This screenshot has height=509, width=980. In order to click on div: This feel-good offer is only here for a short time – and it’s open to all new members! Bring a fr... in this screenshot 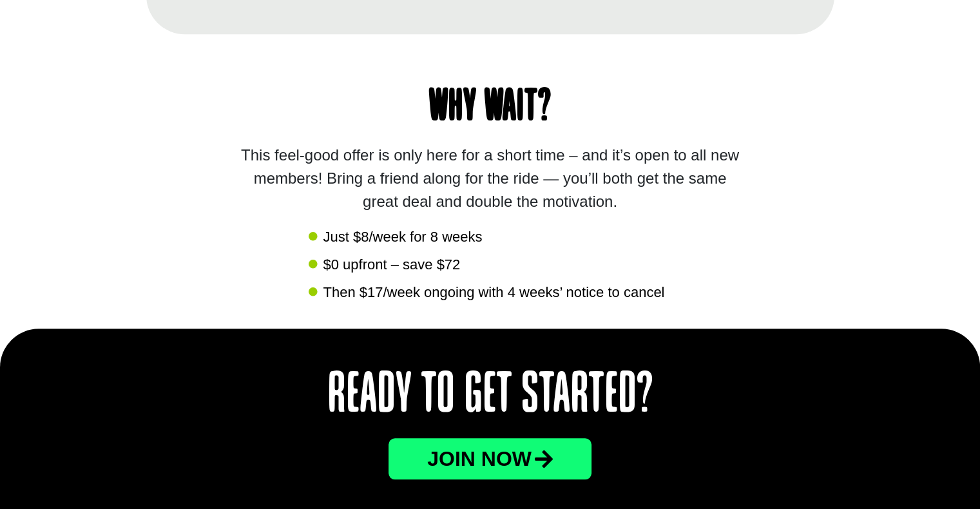, I will do `click(490, 178)`.